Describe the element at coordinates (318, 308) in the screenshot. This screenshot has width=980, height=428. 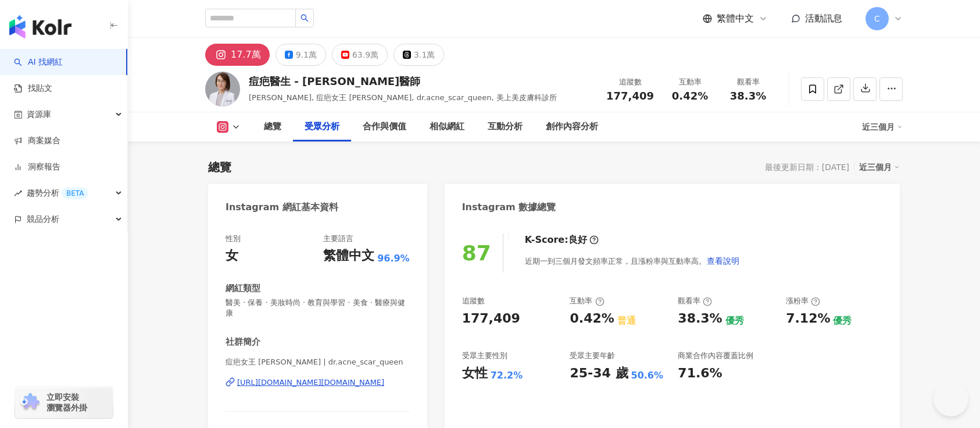
I see `span: 醫美 · 保養 · 美妝時尚 · 教育與學習 · 美食 · 醫療與健康` at that location.